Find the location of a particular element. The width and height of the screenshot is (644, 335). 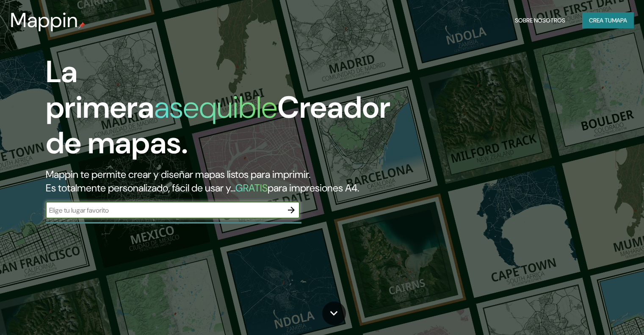

button: Crea tumapa is located at coordinates (608, 20).